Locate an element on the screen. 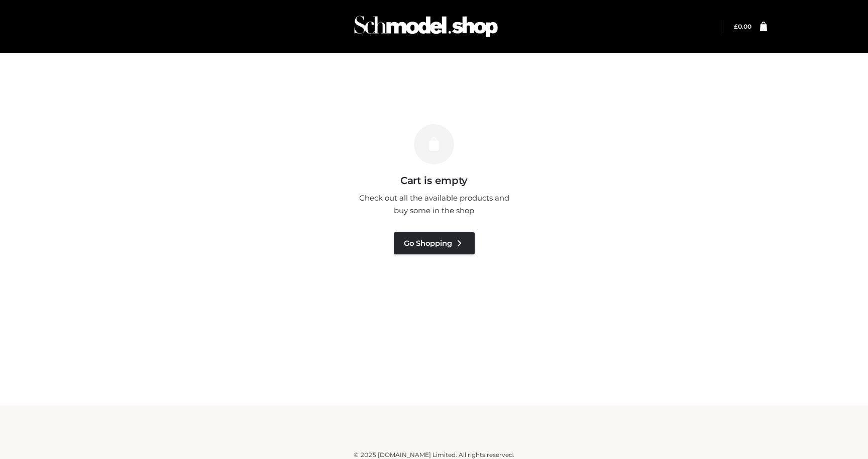 The image size is (868, 459). a: £0.00 is located at coordinates (742, 26).